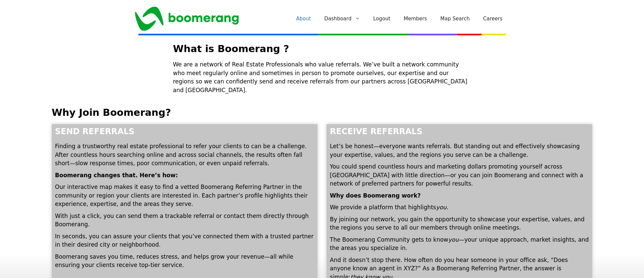 The image size is (644, 278). I want to click on strong: Boomerang changes that. Here’s how:, so click(117, 175).